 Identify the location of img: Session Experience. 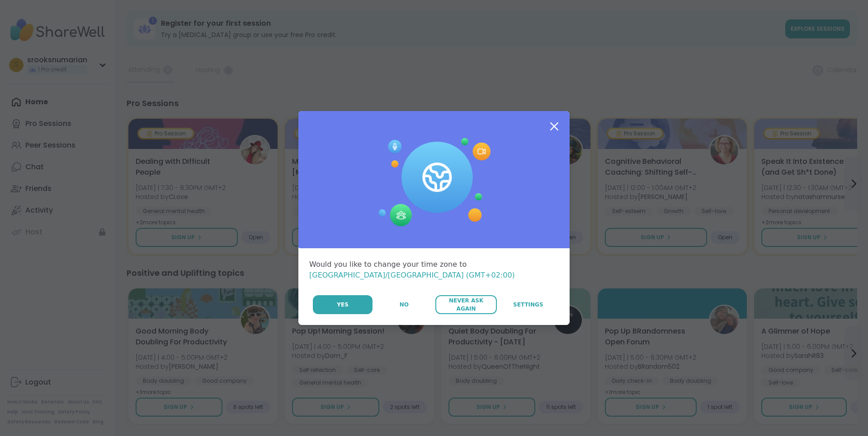
(434, 182).